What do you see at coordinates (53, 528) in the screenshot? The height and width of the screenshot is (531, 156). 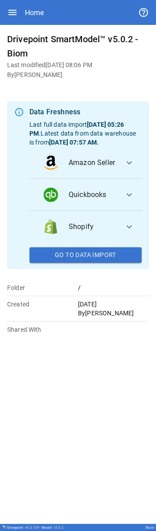 I see `div: Model` at bounding box center [53, 528].